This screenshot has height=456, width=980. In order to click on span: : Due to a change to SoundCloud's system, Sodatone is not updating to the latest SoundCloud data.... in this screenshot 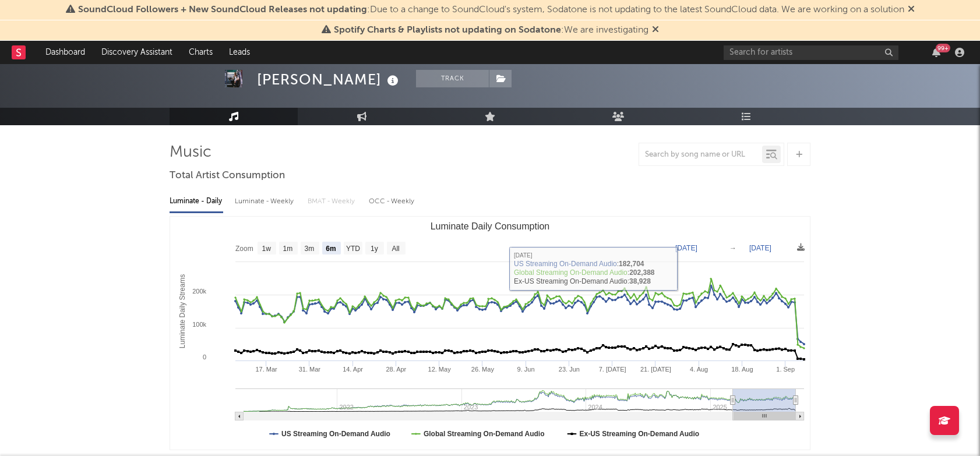, I will do `click(491, 10)`.